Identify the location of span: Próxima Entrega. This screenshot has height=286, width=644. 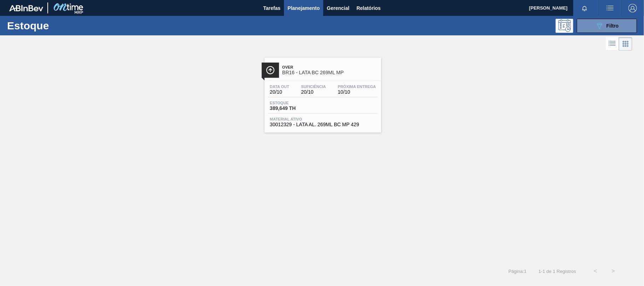
(357, 87).